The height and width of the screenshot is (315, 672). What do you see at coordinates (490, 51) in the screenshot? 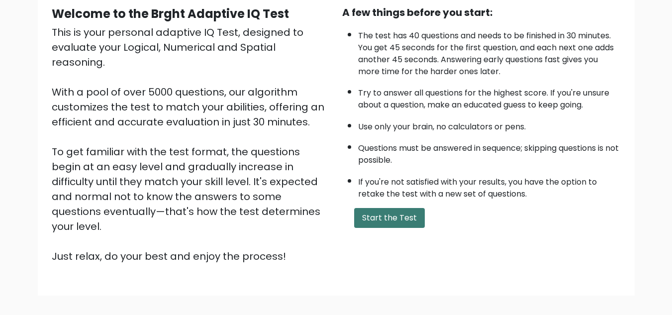
I see `li: The test has 40 questions and needs to be finished in 30 minutes. You get 45 seconds for the firs...` at bounding box center [490, 51].